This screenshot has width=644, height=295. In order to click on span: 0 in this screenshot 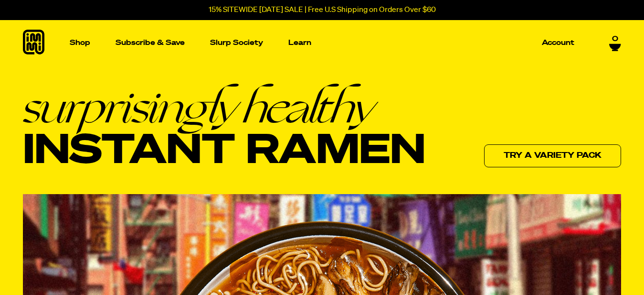, I will do `click(615, 39)`.